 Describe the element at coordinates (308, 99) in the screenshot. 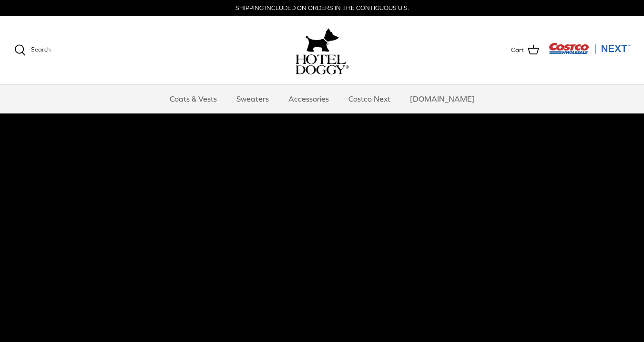

I see `a: Accessories` at that location.